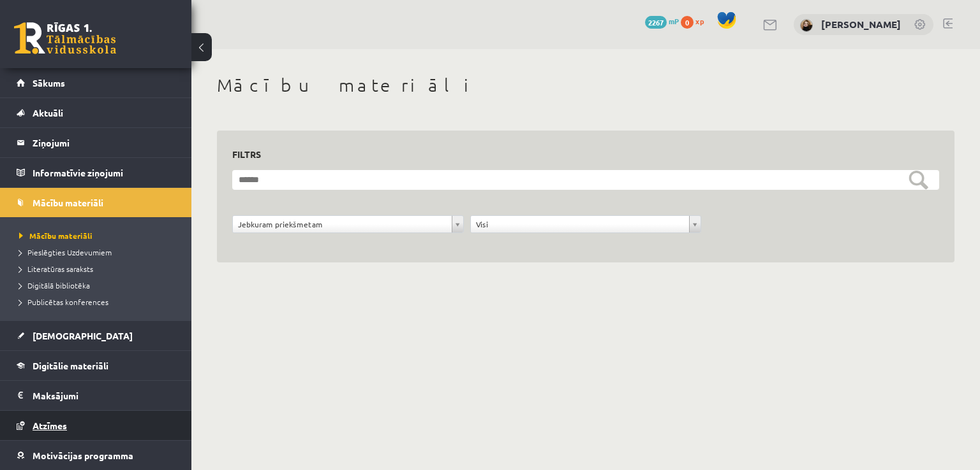  What do you see at coordinates (95, 455) in the screenshot?
I see `a: Motivācijas programma` at bounding box center [95, 455].